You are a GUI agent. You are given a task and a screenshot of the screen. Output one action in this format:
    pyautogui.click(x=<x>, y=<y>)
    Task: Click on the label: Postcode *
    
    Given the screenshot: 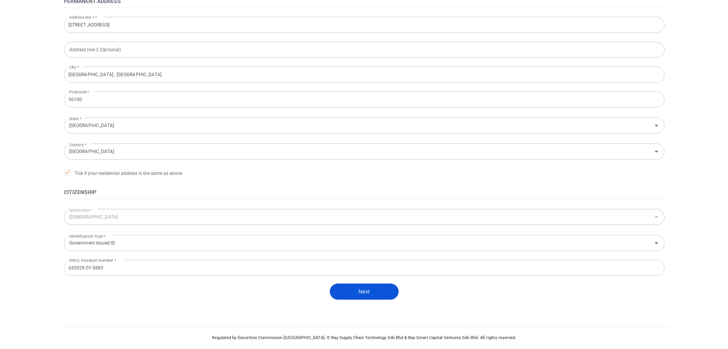 What is the action you would take?
    pyautogui.click(x=79, y=92)
    